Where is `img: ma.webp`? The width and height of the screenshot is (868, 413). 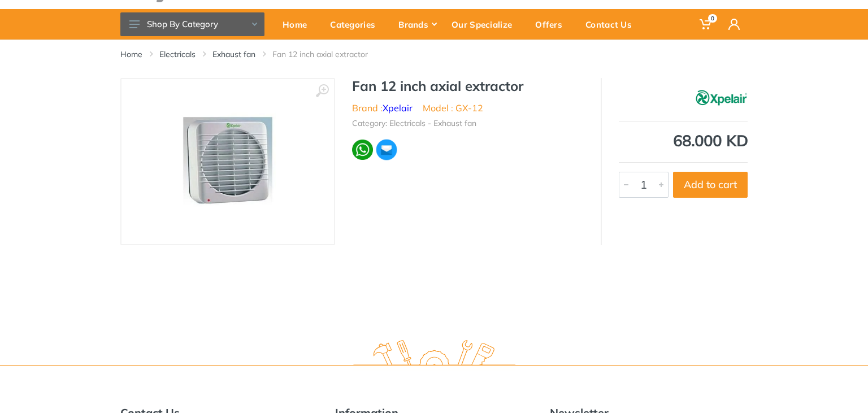 img: ma.webp is located at coordinates (387, 149).